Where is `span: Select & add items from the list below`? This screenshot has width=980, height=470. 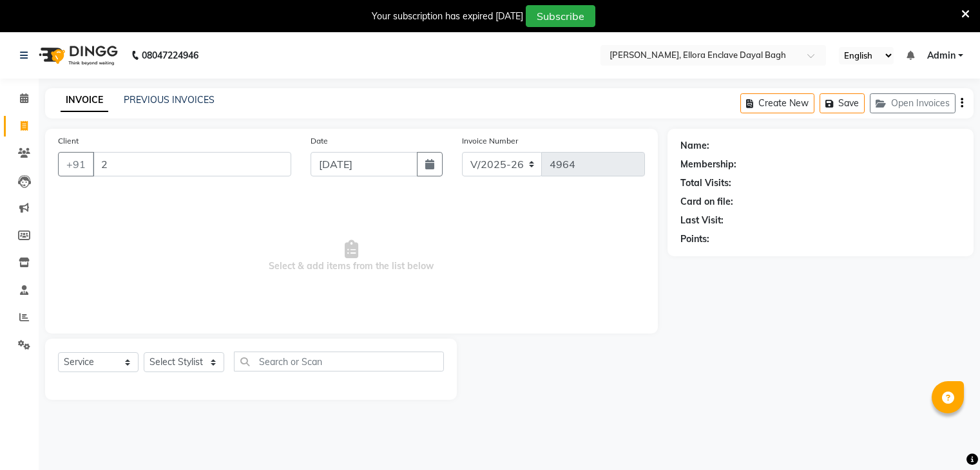
span: Select & add items from the list below is located at coordinates (351, 257).